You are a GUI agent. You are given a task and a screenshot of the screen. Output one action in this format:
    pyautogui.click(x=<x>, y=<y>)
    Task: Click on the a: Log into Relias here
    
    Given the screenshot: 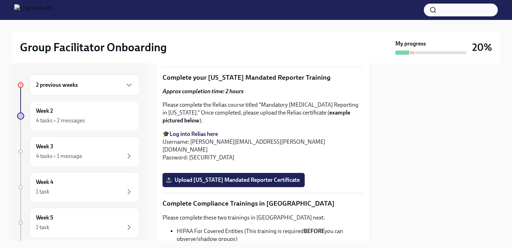 What is the action you would take?
    pyautogui.click(x=194, y=134)
    